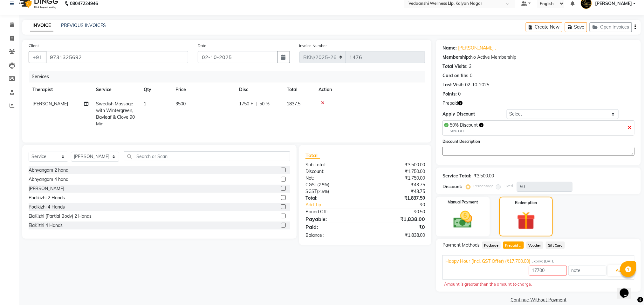 This screenshot has height=305, width=644. What do you see at coordinates (461, 142) in the screenshot?
I see `label: Discount Description` at bounding box center [461, 142].